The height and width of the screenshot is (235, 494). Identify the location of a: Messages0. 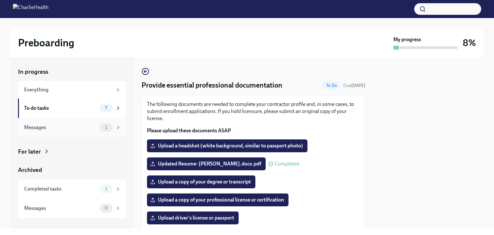
(72, 208).